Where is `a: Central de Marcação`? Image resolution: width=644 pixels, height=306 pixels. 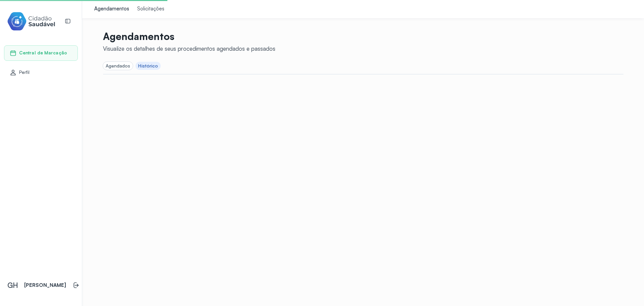 a: Central de Marcação is located at coordinates (41, 53).